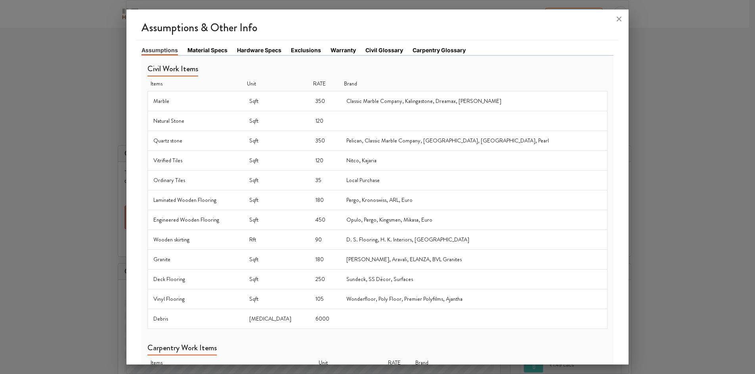  I want to click on td: Ordinary Tiles, so click(195, 181).